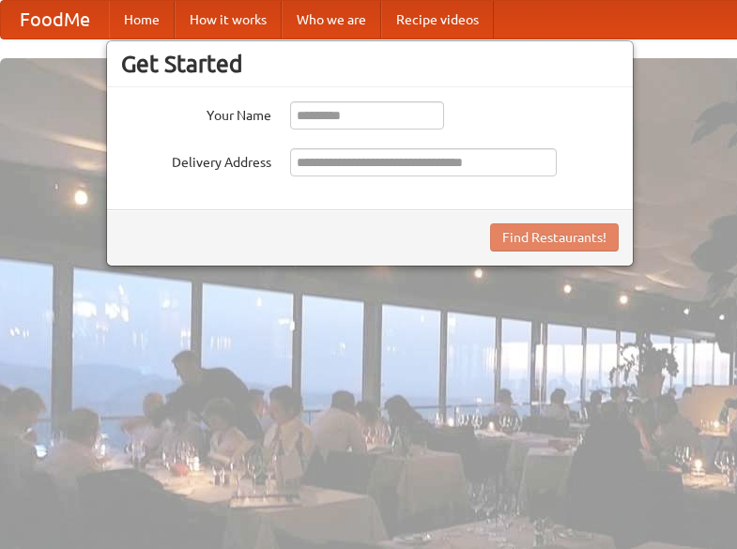  Describe the element at coordinates (554, 237) in the screenshot. I see `button: Find Restaurants!` at that location.